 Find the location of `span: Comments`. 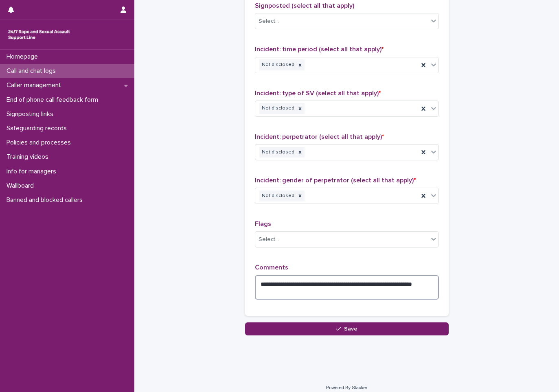

span: Comments is located at coordinates (271, 267).